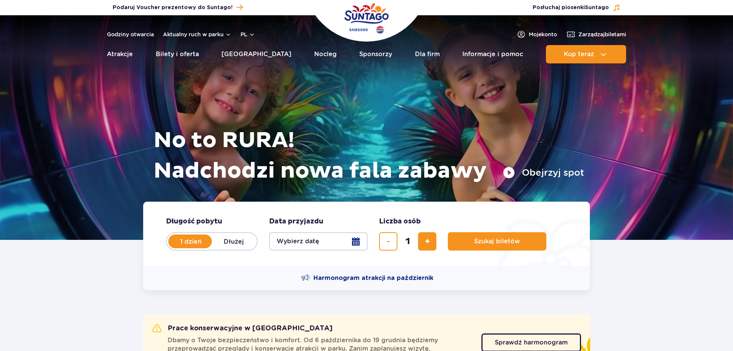 The width and height of the screenshot is (733, 351). I want to click on span: Zarządzaj biletami, so click(602, 34).